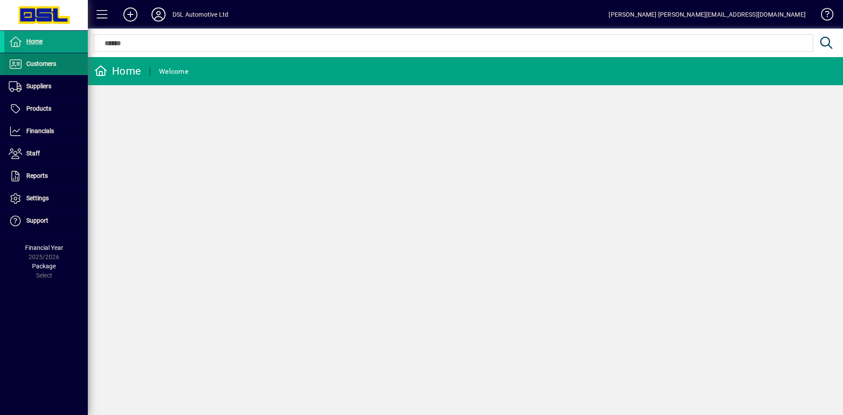  What do you see at coordinates (40, 131) in the screenshot?
I see `span: Financials` at bounding box center [40, 131].